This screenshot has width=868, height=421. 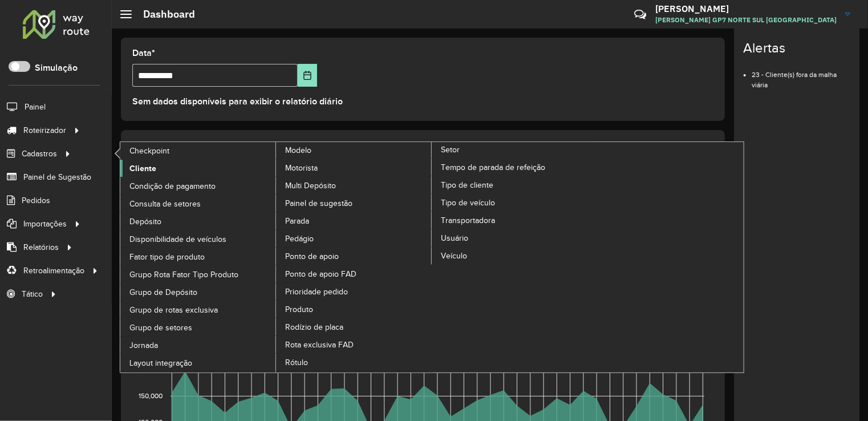 I want to click on span: Pedágio, so click(x=299, y=239).